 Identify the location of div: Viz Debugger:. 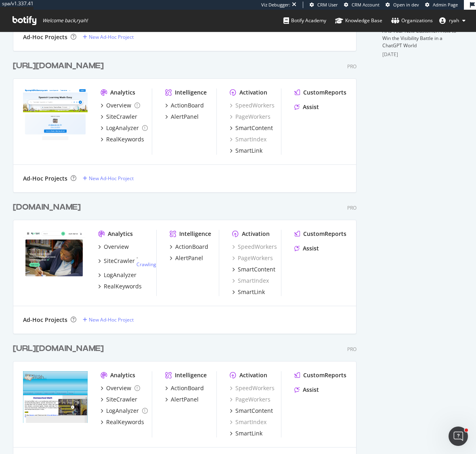
(276, 5).